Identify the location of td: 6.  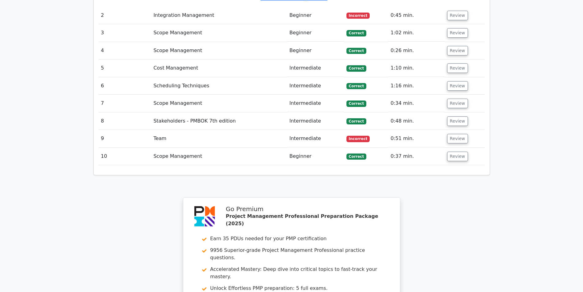
(125, 86).